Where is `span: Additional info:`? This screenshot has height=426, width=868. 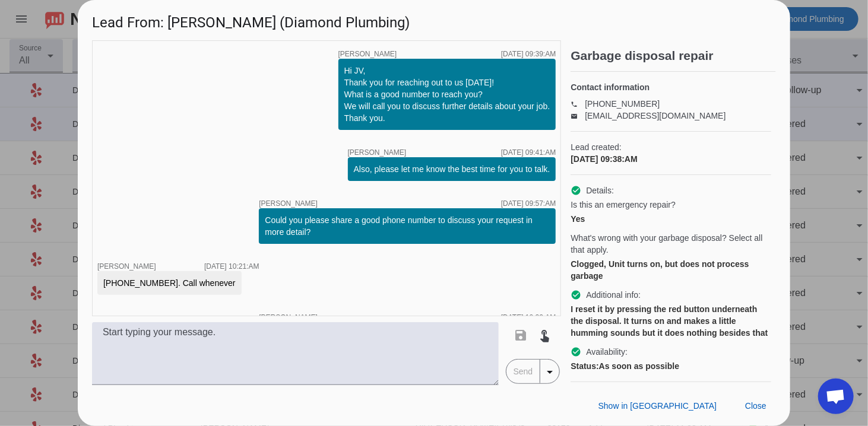
span: Additional info: is located at coordinates (613, 295).